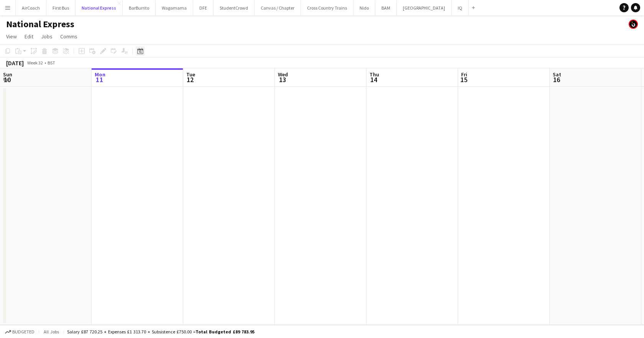 This screenshot has height=338, width=644. Describe the element at coordinates (634, 24) in the screenshot. I see `app-user-avatar: Tim Bodenham` at that location.